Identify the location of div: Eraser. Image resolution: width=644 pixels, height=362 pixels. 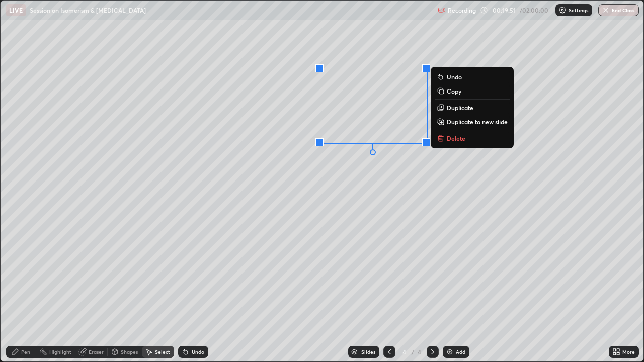
(96, 352).